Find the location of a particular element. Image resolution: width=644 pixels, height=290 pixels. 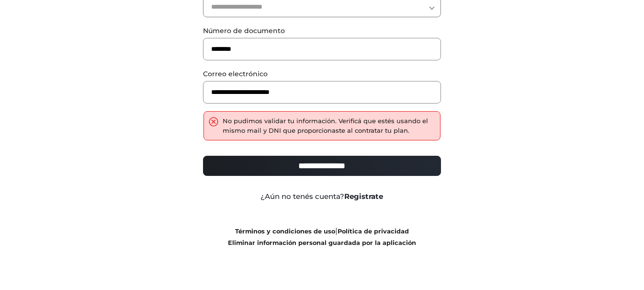

a: Registrate is located at coordinates (364, 196).